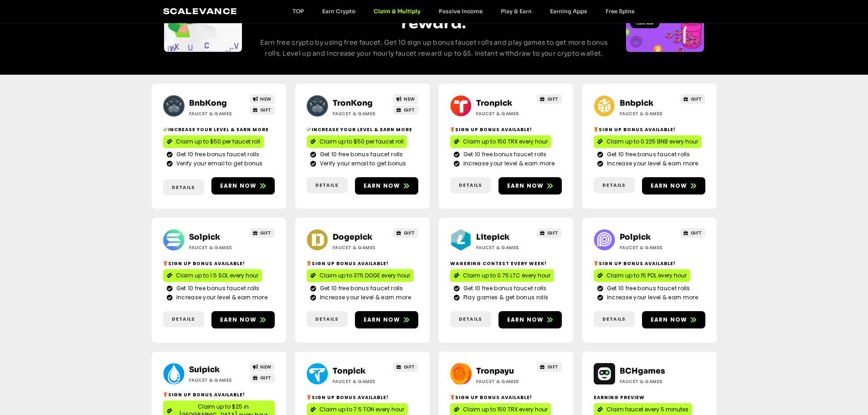 The width and height of the screenshot is (868, 415). Describe the element at coordinates (505, 409) in the screenshot. I see `span: Claim up to 150 TRX every hour` at that location.